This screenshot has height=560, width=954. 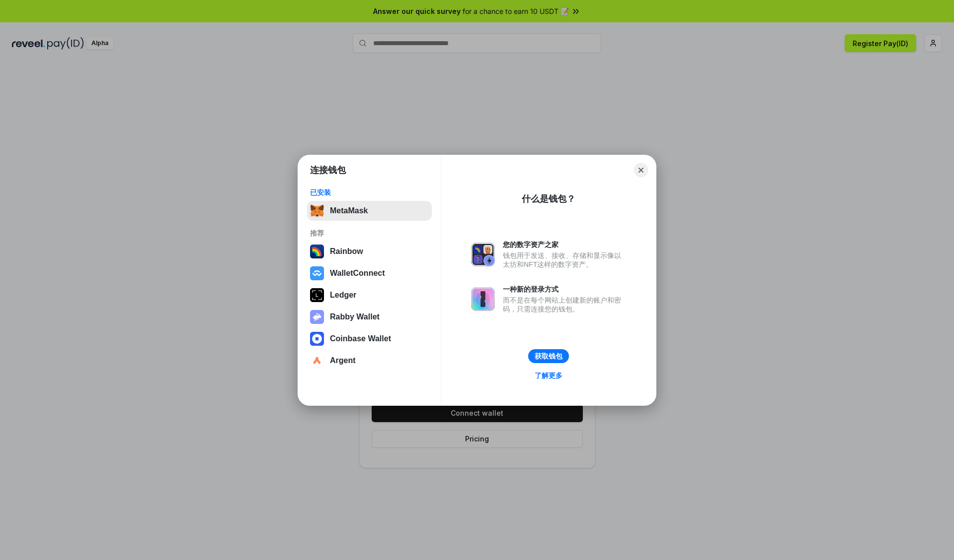 What do you see at coordinates (360, 339) in the screenshot?
I see `div: Coinbase Wallet` at bounding box center [360, 339].